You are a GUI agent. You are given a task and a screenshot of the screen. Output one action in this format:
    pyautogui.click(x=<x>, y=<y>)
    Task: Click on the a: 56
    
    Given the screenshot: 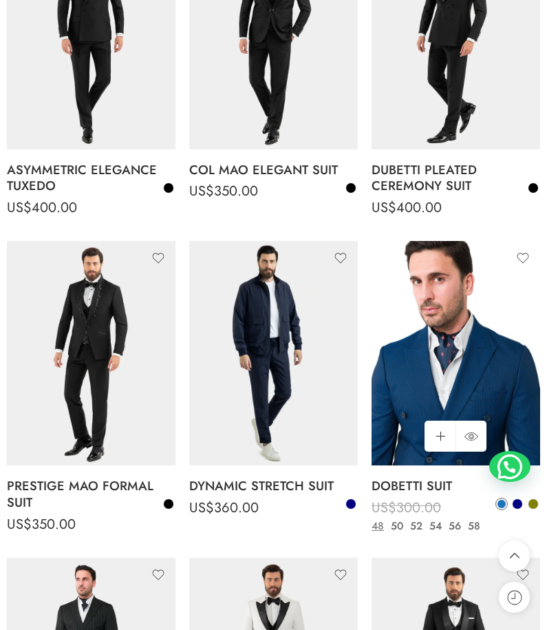 What is the action you would take?
    pyautogui.click(x=455, y=526)
    